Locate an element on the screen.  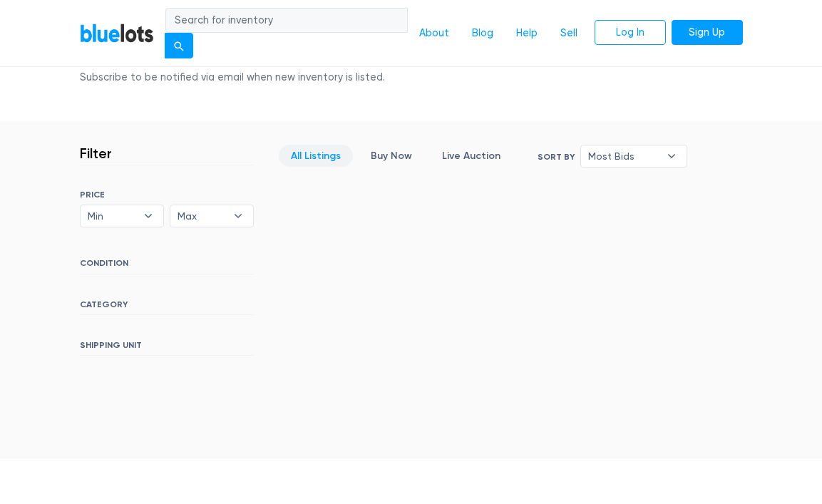
a: Blog is located at coordinates (482, 34).